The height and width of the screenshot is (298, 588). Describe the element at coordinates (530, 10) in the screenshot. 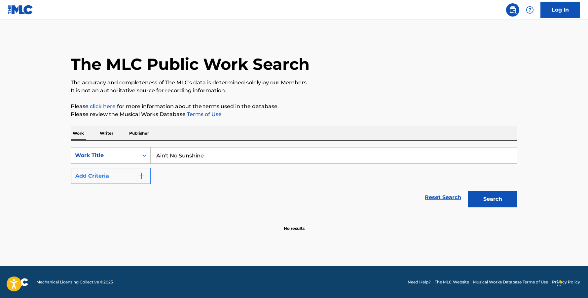

I see `img: help` at that location.